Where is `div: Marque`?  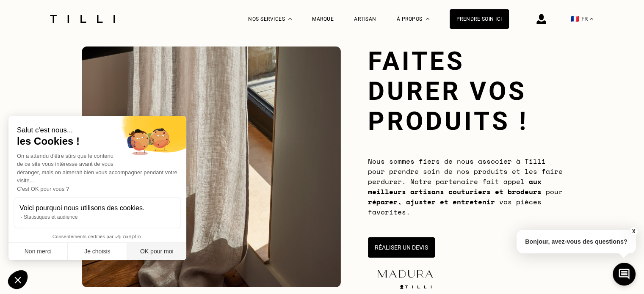 div: Marque is located at coordinates (322, 19).